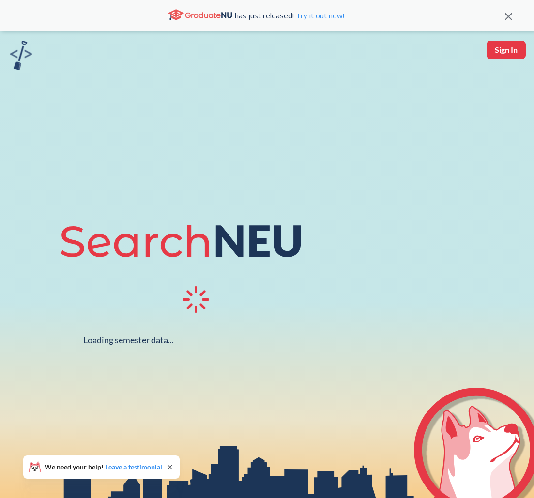  Describe the element at coordinates (289, 15) in the screenshot. I see `span: has just released!` at that location.